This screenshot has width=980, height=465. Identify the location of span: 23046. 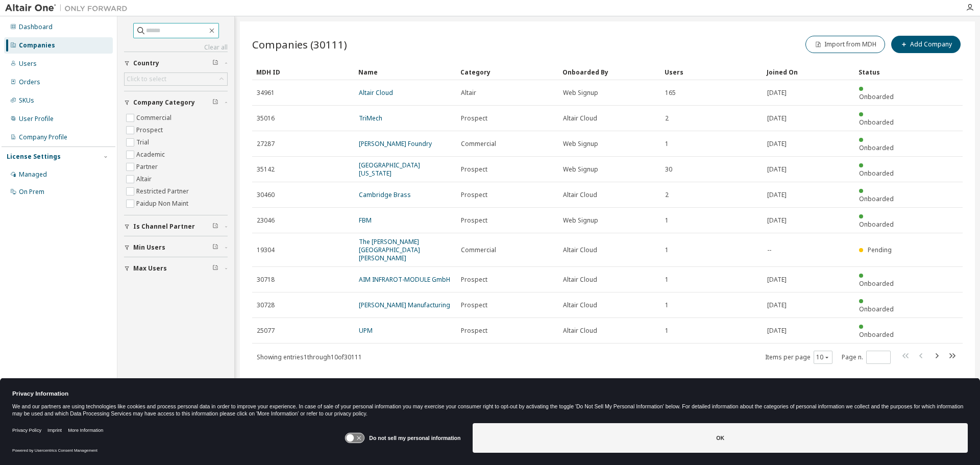
(265, 221).